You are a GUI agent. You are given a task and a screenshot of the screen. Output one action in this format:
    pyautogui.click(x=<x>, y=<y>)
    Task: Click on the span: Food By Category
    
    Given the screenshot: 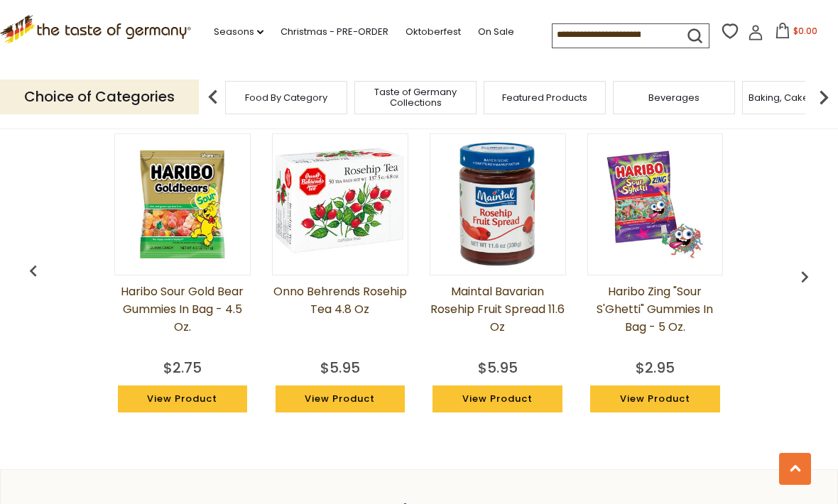 What is the action you would take?
    pyautogui.click(x=287, y=97)
    